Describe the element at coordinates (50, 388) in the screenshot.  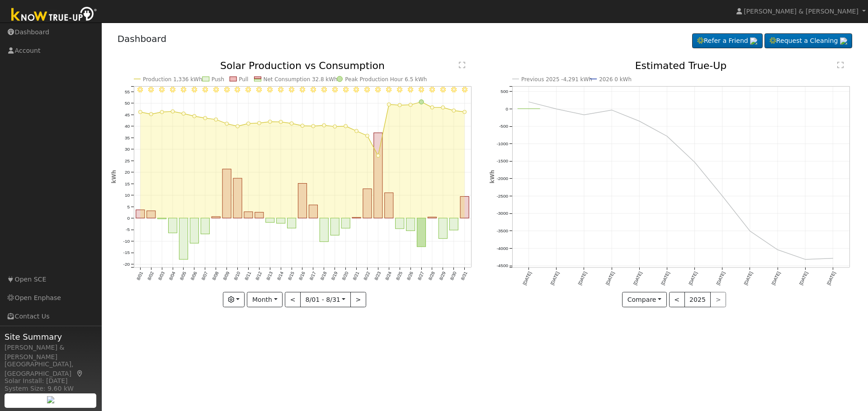
I see `div: System Size: 9.60 kW` at that location.